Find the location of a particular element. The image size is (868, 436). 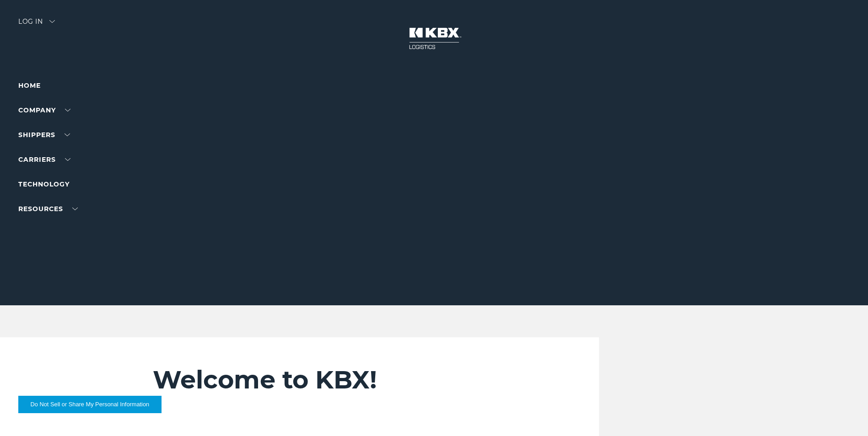

img: arrow is located at coordinates (53, 22).